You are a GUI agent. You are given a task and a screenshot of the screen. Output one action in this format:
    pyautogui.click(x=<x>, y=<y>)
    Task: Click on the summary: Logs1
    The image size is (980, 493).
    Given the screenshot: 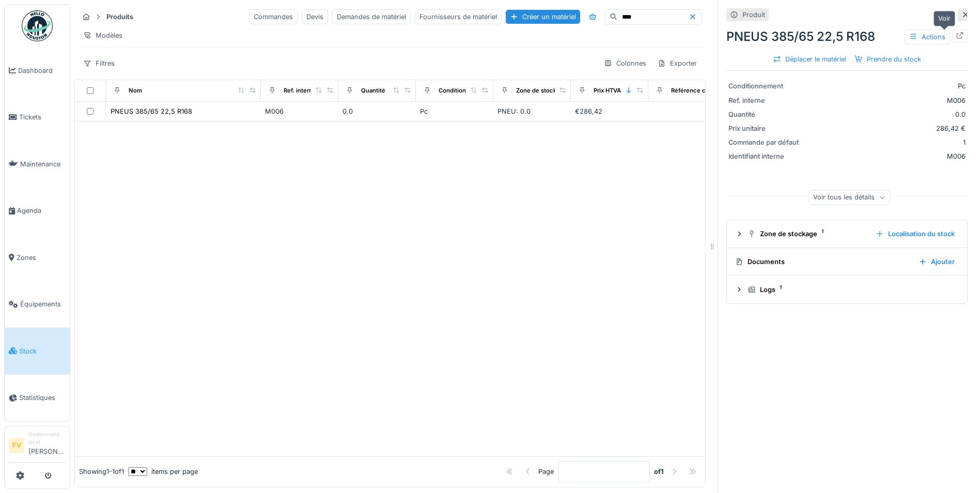 What is the action you would take?
    pyautogui.click(x=847, y=290)
    